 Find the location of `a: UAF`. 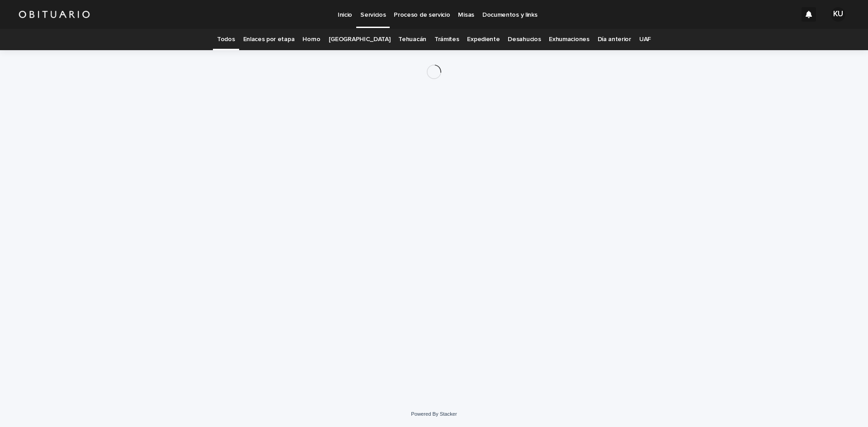

a: UAF is located at coordinates (645, 39).